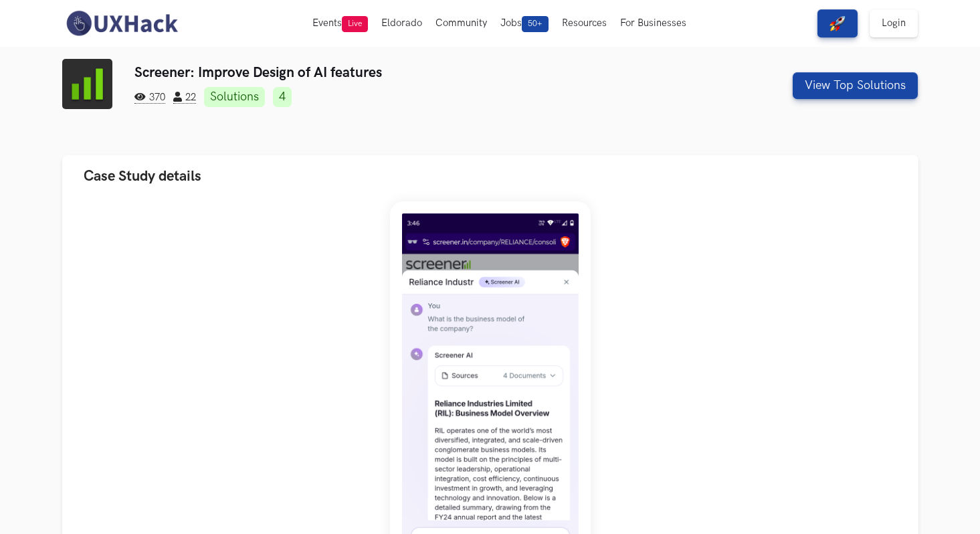 The width and height of the screenshot is (980, 534). What do you see at coordinates (142, 176) in the screenshot?
I see `span: Case Study details` at bounding box center [142, 176].